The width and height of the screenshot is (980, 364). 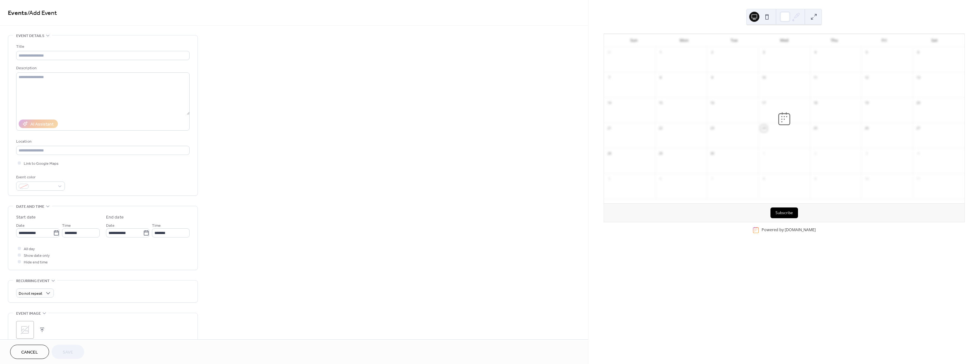 What do you see at coordinates (33, 281) in the screenshot?
I see `span: Recurring event` at bounding box center [33, 281].